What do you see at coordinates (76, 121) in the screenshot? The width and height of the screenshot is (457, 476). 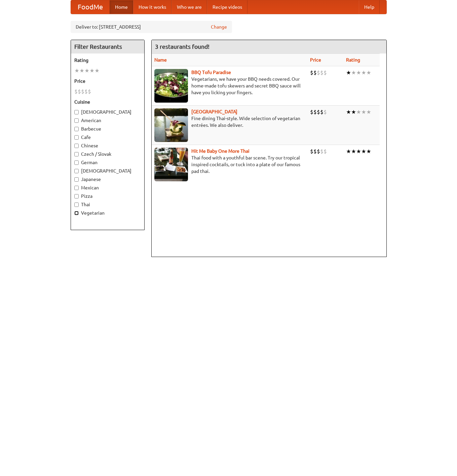 I see `input: American` at bounding box center [76, 121].